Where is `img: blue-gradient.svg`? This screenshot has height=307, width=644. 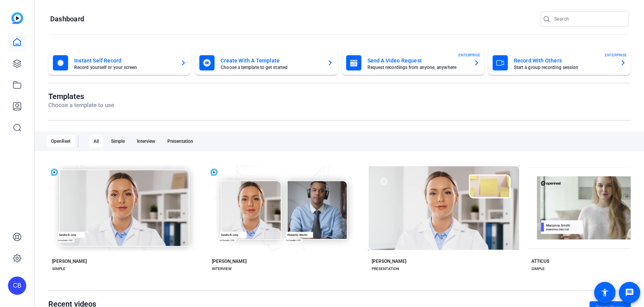
img: blue-gradient.svg is located at coordinates (17, 18).